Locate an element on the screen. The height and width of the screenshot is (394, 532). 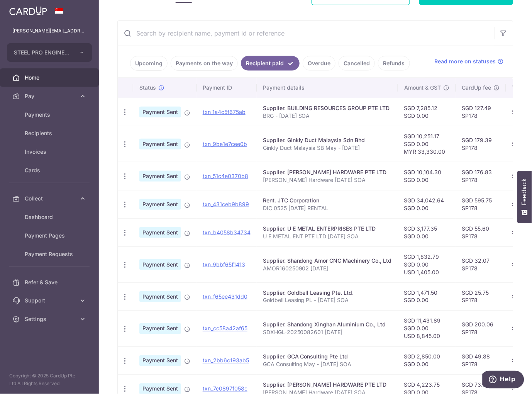
a: txn_1a4c5f675ab is located at coordinates (224, 112).